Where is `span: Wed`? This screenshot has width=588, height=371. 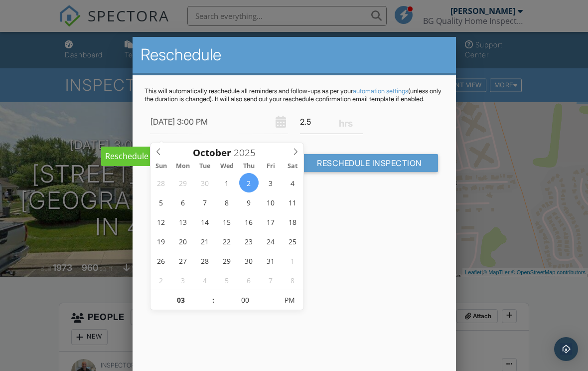
span: Wed is located at coordinates (227, 166).